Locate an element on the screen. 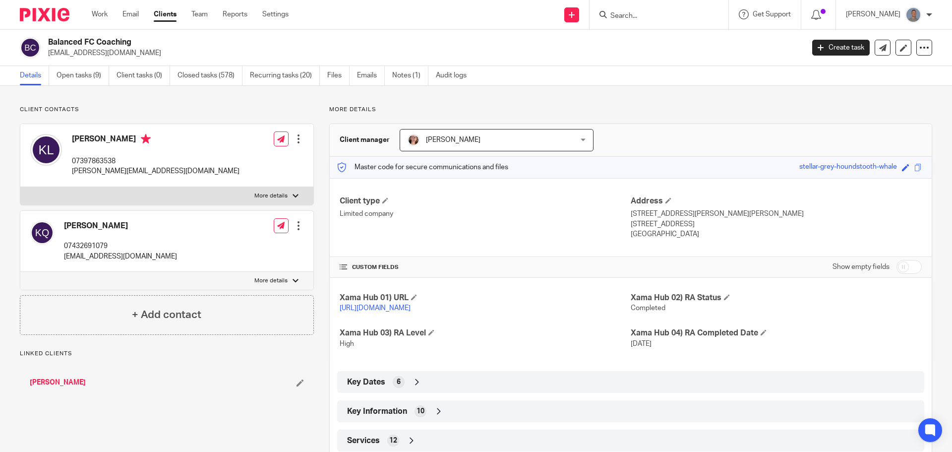  span: 12 is located at coordinates (393, 440).